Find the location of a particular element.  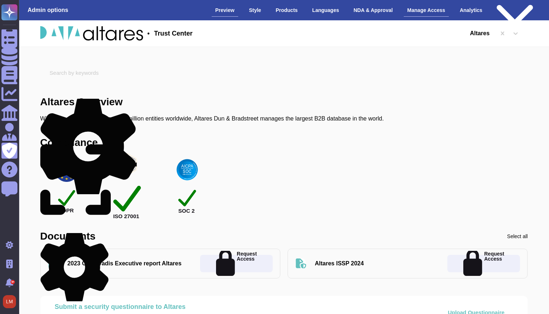

div: ISO 27001 is located at coordinates (127, 201).